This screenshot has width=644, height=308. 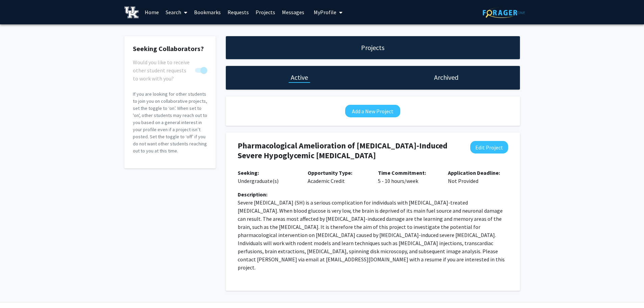 I want to click on b: Application Deadline:, so click(x=474, y=173).